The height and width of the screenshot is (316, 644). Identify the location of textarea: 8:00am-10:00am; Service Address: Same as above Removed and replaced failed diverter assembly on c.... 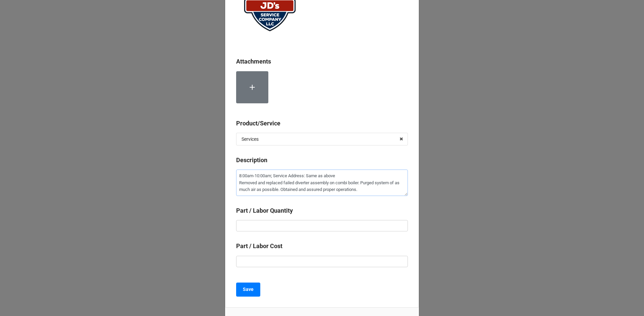
(322, 183).